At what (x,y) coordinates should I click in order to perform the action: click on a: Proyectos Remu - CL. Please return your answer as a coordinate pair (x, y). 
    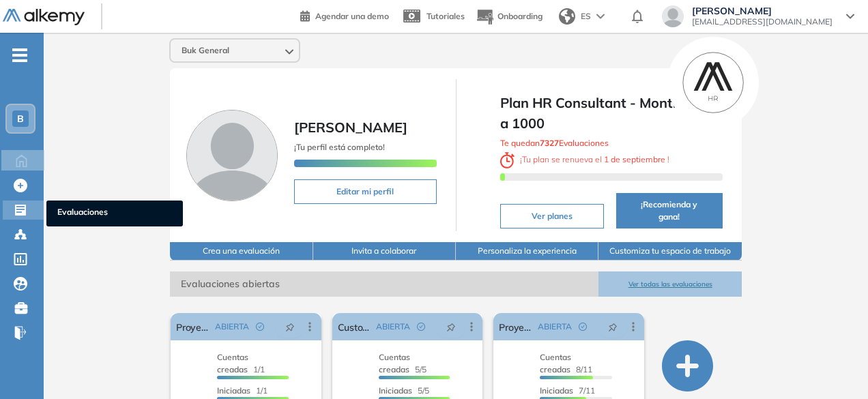
    Looking at the image, I should click on (515, 327).